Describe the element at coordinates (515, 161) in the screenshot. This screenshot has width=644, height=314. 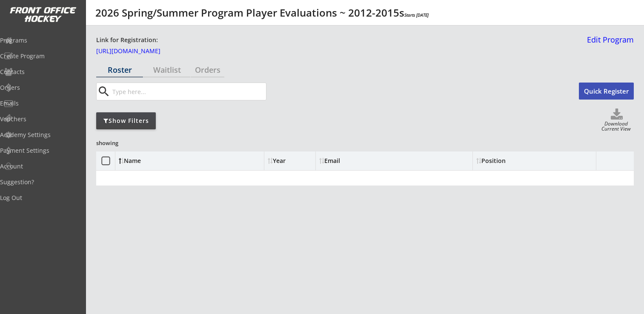
I see `div: Position` at that location.